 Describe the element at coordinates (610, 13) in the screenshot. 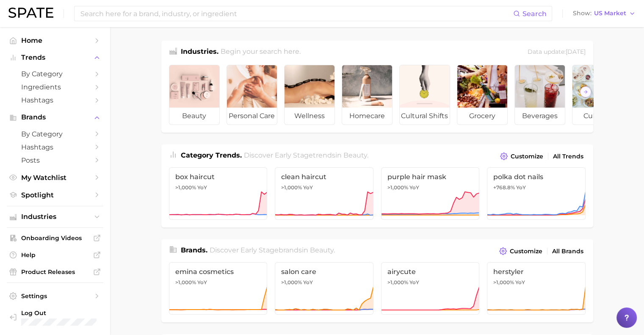

I see `span: US Market` at that location.